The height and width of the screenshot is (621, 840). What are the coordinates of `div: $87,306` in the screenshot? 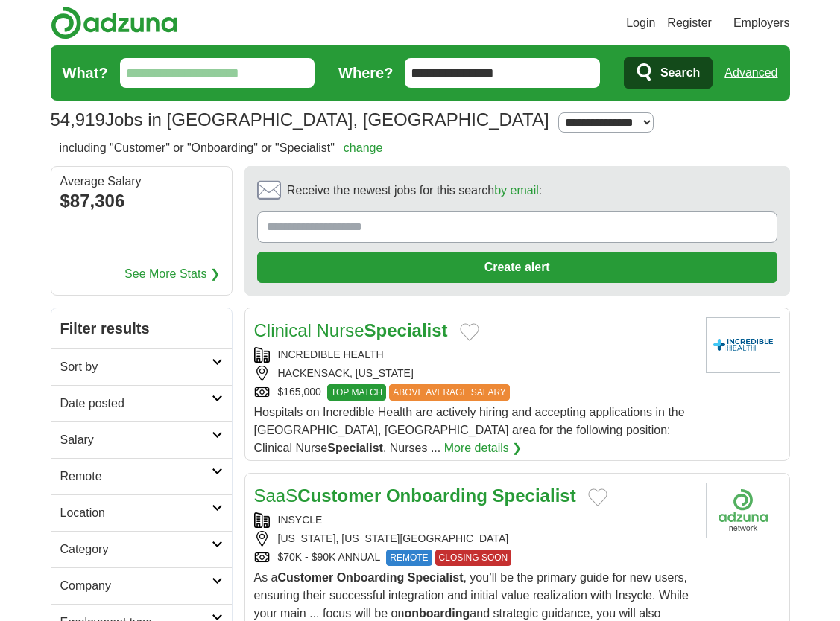 It's located at (142, 201).